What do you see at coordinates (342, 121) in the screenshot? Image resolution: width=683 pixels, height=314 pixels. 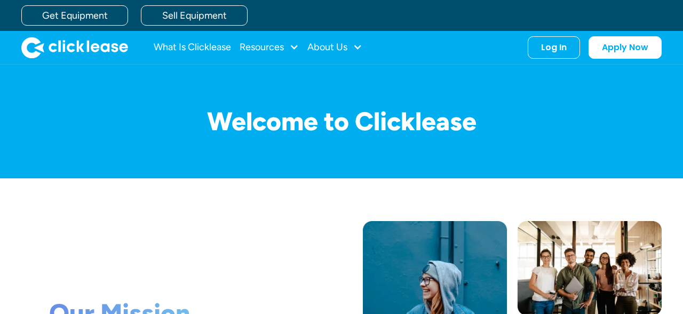 I see `h1: Welcome to Clicklease` at bounding box center [342, 121].